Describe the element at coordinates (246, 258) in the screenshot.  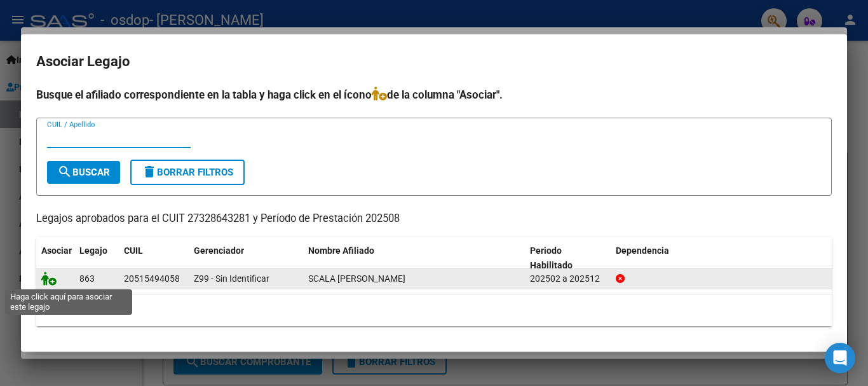
I see `datatable-header-cell: Gerenciador` at that location.